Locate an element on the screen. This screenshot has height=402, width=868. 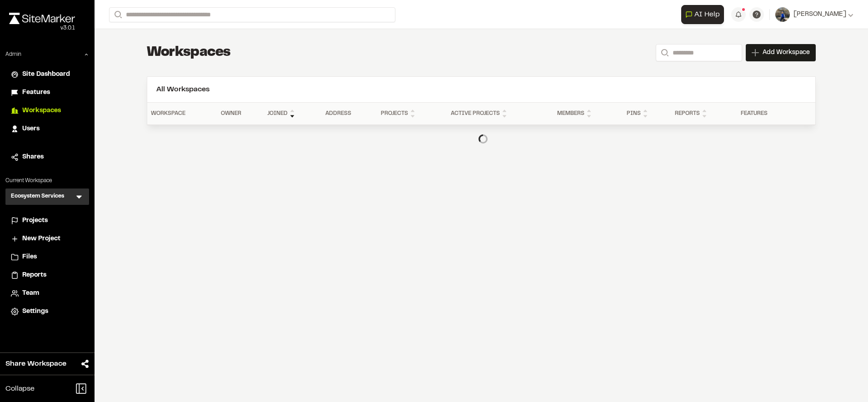
a: Workspaces is located at coordinates (47, 111).